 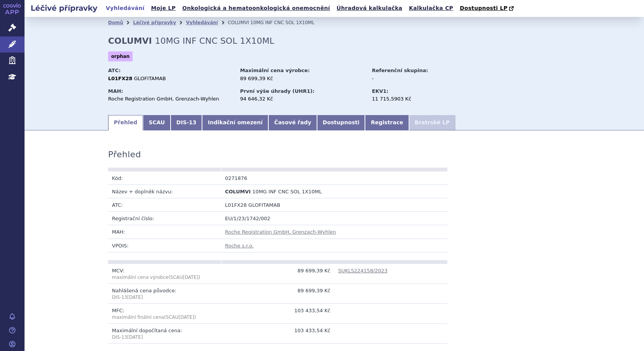 I want to click on div: Roche Registration GmbH, Grenzach-Wyhlen, so click(x=170, y=99).